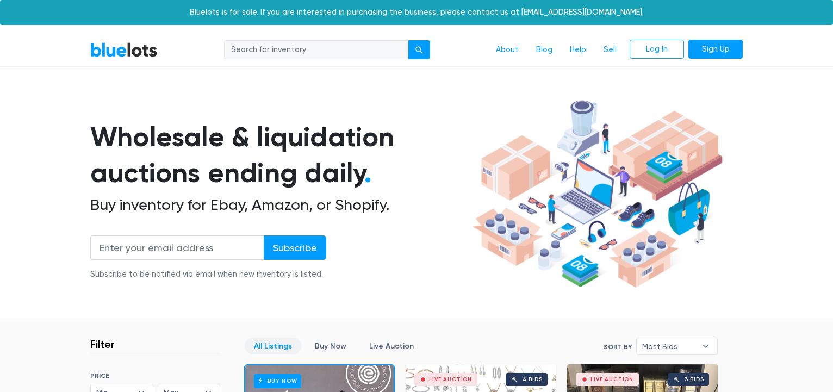  I want to click on span: Most Bids, so click(669, 346).